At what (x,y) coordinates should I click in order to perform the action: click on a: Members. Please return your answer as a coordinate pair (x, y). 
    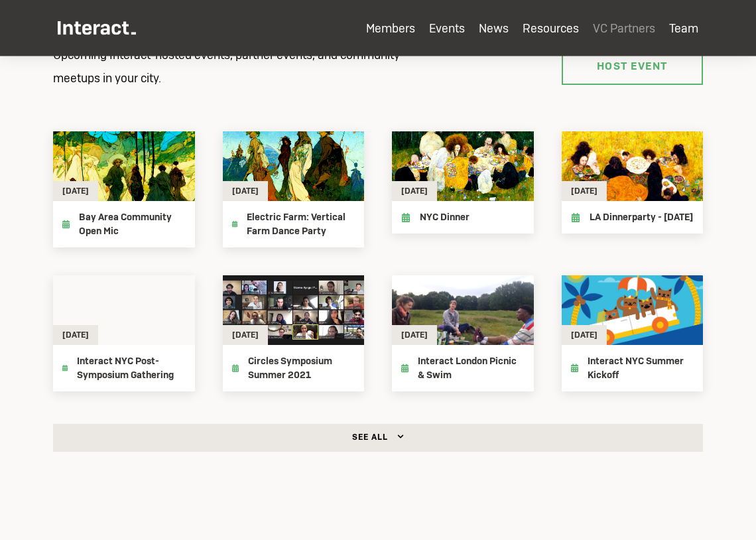
    Looking at the image, I should click on (390, 28).